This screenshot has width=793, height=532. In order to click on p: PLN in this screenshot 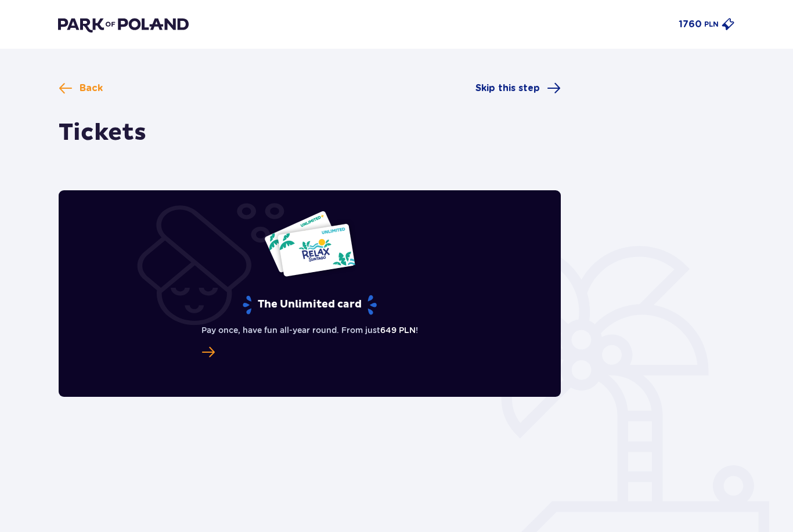, I will do `click(711, 24)`.